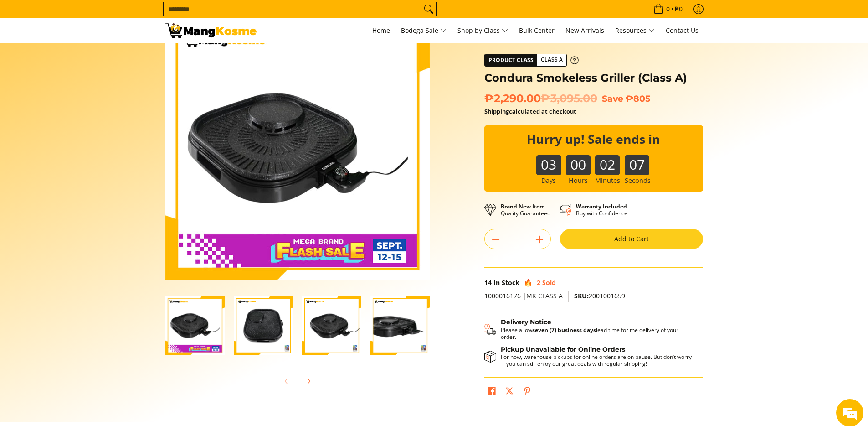 The image size is (868, 431). I want to click on button: Subtract, so click(496, 239).